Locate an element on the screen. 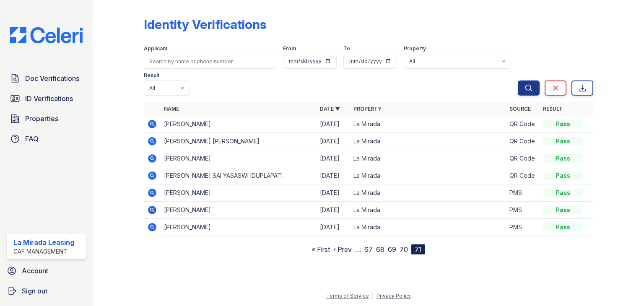 This screenshot has height=306, width=644. button: Sign out is located at coordinates (46, 291).